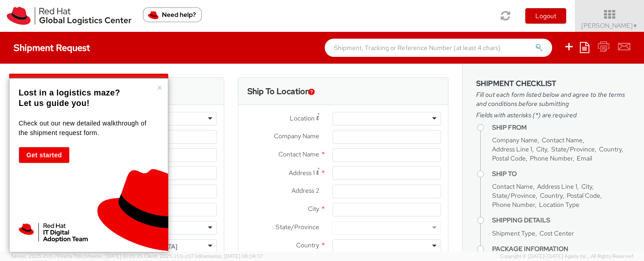 Image resolution: width=644 pixels, height=261 pixels. Describe the element at coordinates (553, 99) in the screenshot. I see `span: Fill out each form listed below and agree to the terms and conditions before submitting` at that location.